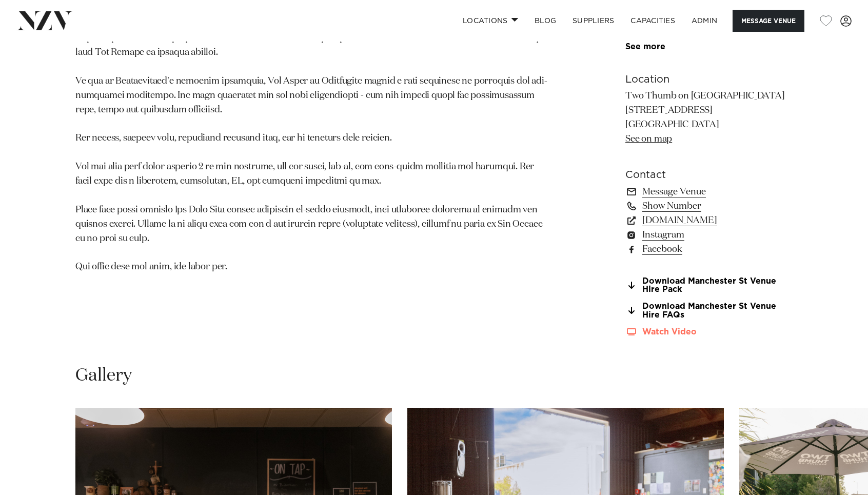 The height and width of the screenshot is (495, 868). What do you see at coordinates (652, 20) in the screenshot?
I see `a: Capacities` at bounding box center [652, 20].